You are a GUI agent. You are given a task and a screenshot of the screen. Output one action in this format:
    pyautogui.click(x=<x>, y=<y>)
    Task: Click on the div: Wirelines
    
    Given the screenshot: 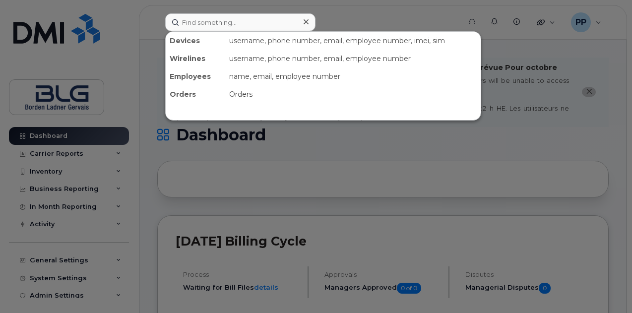 What is the action you would take?
    pyautogui.click(x=195, y=59)
    